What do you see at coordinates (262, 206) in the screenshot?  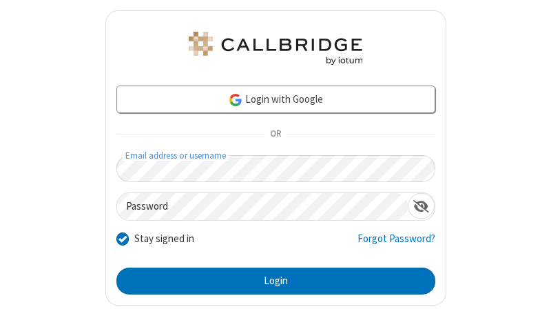 I see `input: Password` at bounding box center [262, 206].